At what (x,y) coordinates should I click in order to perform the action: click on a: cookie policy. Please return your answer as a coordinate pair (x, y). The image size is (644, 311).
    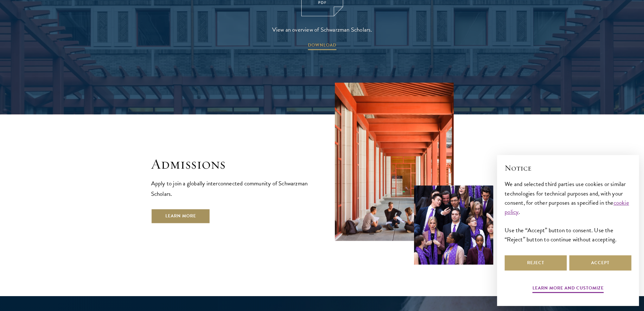
    Looking at the image, I should click on (567, 207).